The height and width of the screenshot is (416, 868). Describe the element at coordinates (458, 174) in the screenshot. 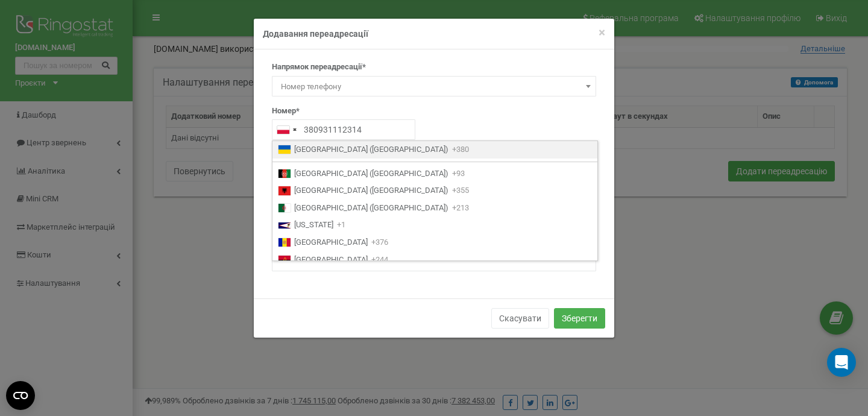

I see `span: +93` at that location.